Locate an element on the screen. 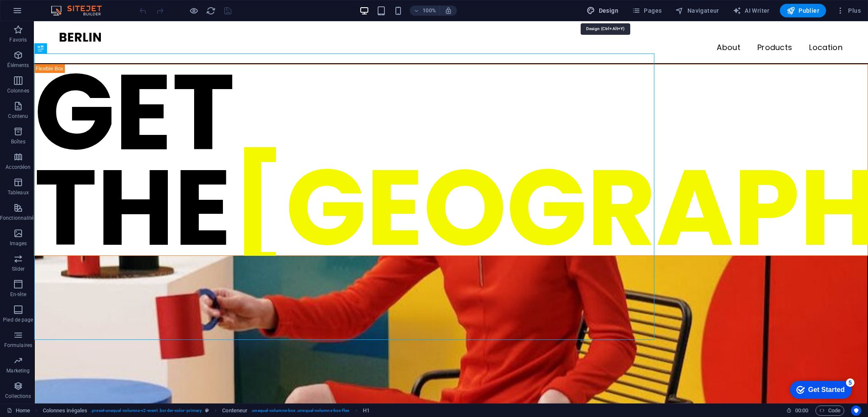  p: Formulaires is located at coordinates (18, 345).